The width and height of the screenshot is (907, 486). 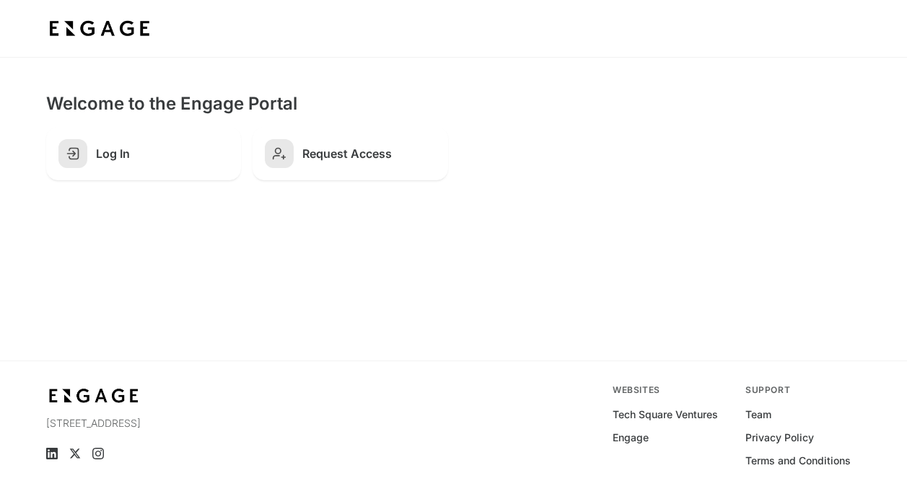 What do you see at coordinates (665, 415) in the screenshot?
I see `a: Tech Square Ventures` at bounding box center [665, 415].